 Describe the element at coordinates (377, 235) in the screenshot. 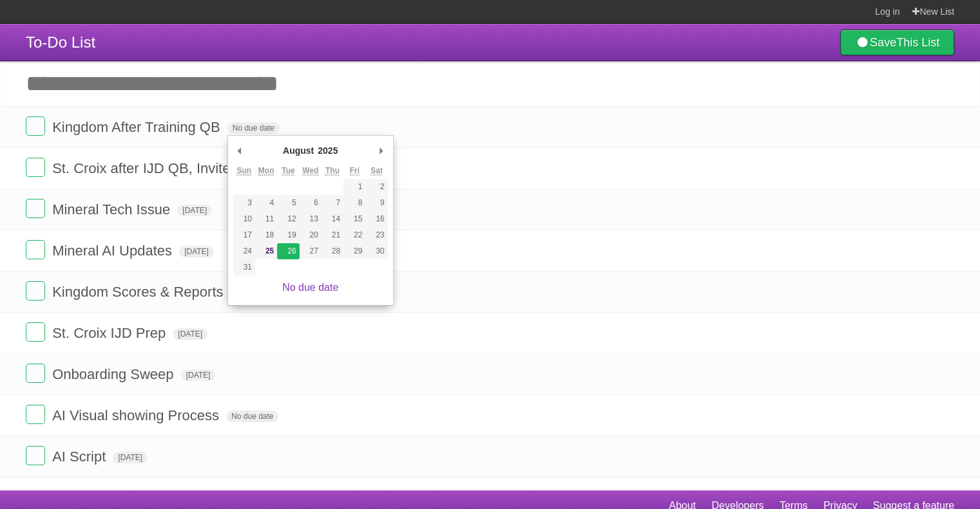

I see `button: 23` at that location.